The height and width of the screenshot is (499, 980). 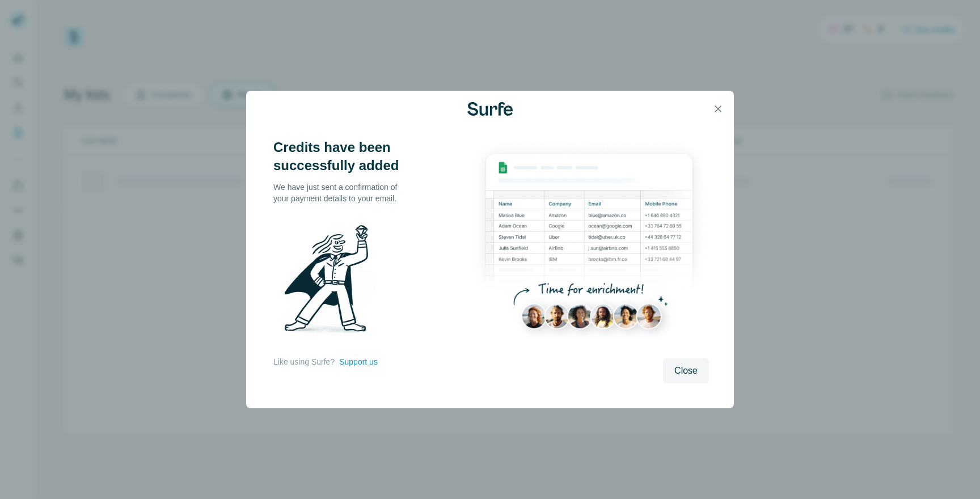 What do you see at coordinates (304, 362) in the screenshot?
I see `p: Like using Surfe?` at bounding box center [304, 362].